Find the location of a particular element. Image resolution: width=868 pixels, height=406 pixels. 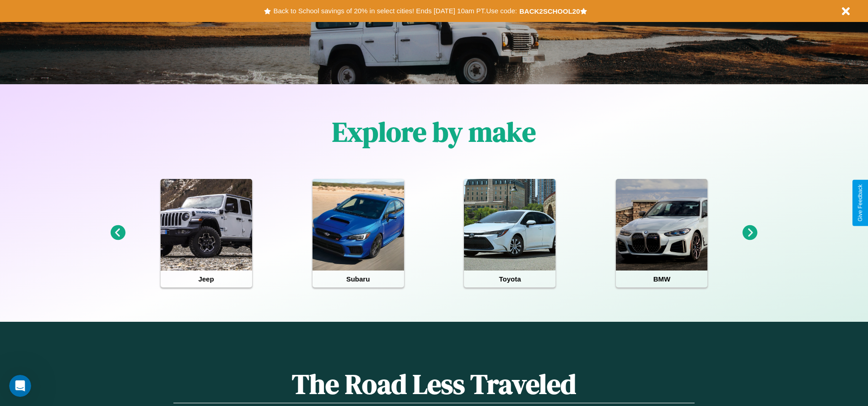

h4: Jeep is located at coordinates (207, 278).